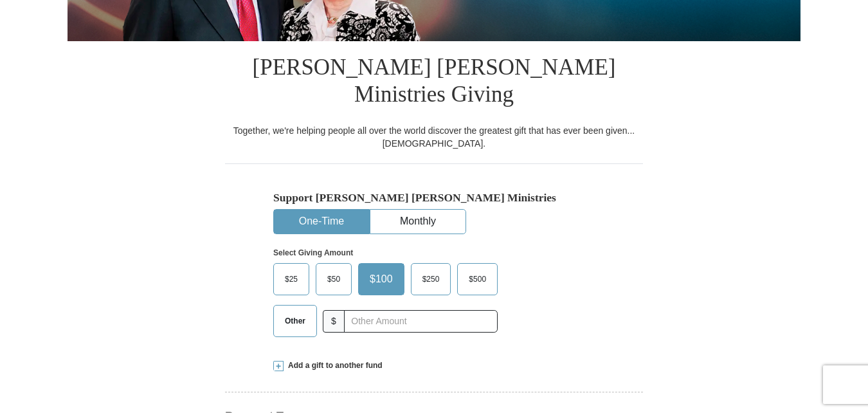 Image resolution: width=868 pixels, height=413 pixels. What do you see at coordinates (321, 221) in the screenshot?
I see `button: One-Time` at bounding box center [321, 221].